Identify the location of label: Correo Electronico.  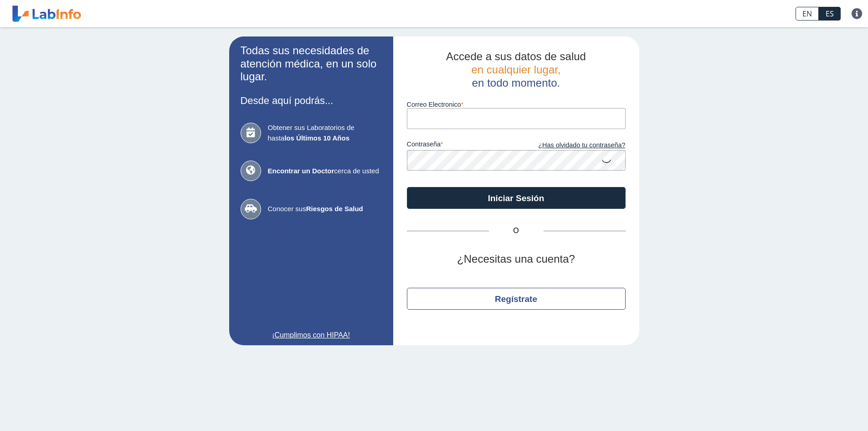
(516, 104).